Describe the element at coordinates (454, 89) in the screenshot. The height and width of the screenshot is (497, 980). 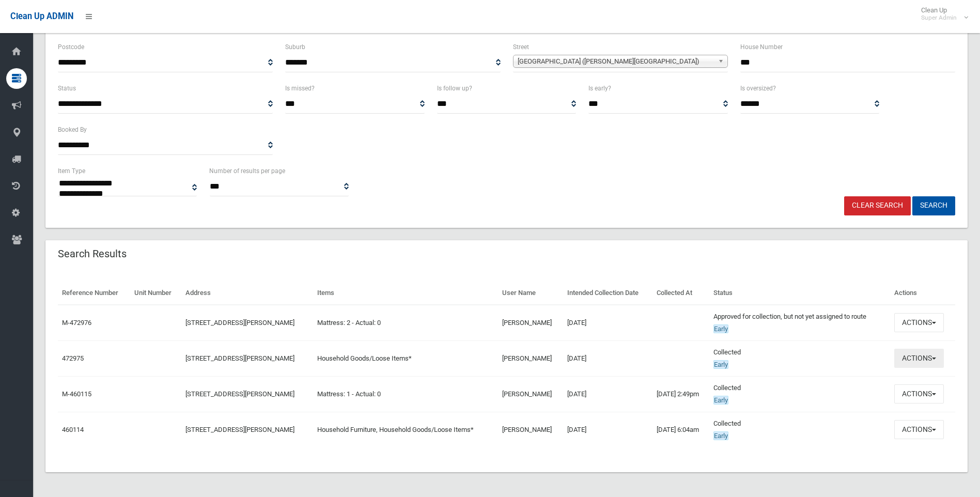
I see `label: Is follow up?` at that location.